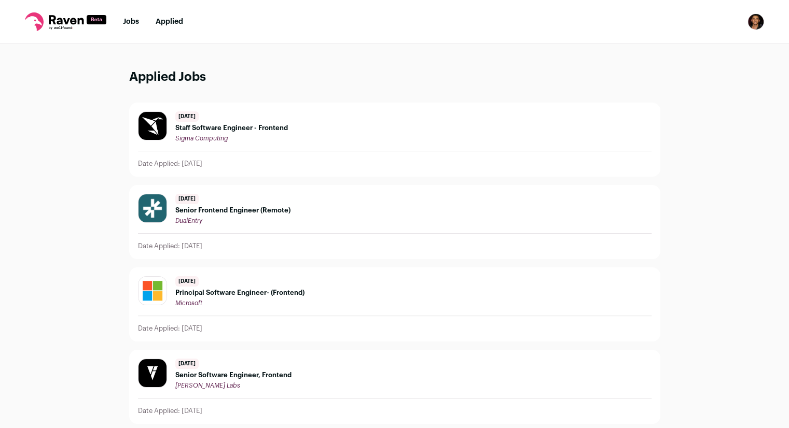  Describe the element at coordinates (231, 128) in the screenshot. I see `span: Staff Software Engineer - Frontend` at that location.